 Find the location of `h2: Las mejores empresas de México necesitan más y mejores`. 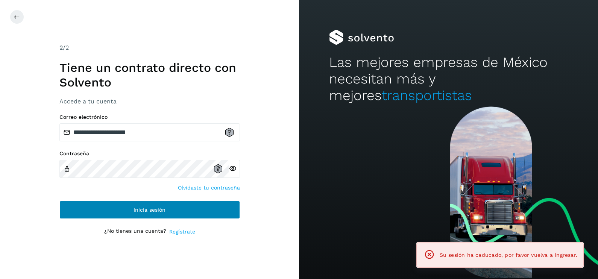

h2: Las mejores empresas de México necesitan más y mejores is located at coordinates (448, 79).